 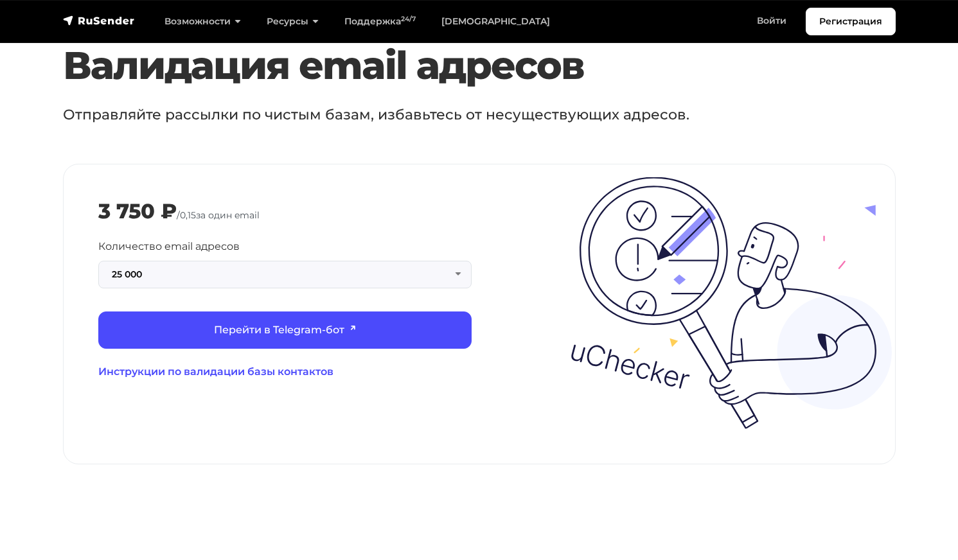 What do you see at coordinates (187, 215) in the screenshot?
I see `span: 0,15` at bounding box center [187, 215].